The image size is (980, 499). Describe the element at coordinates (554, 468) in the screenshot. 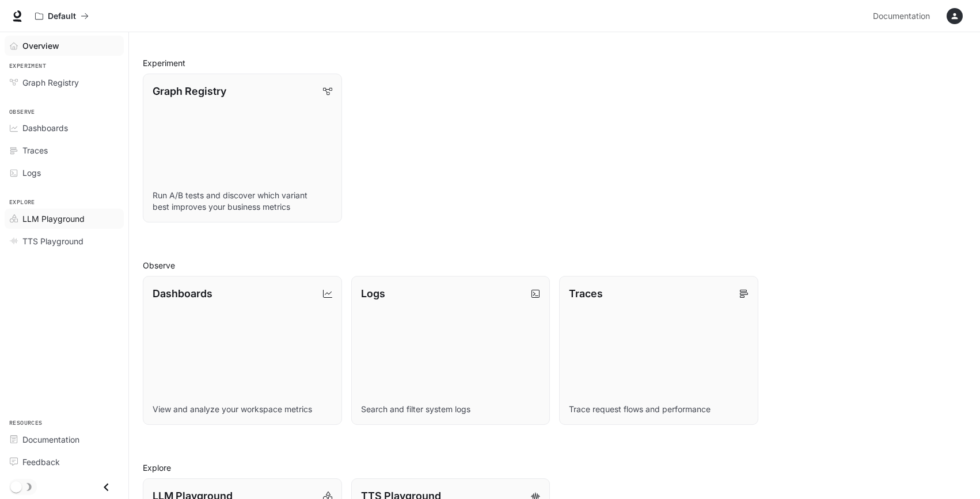

I see `h2: Explore` at that location.